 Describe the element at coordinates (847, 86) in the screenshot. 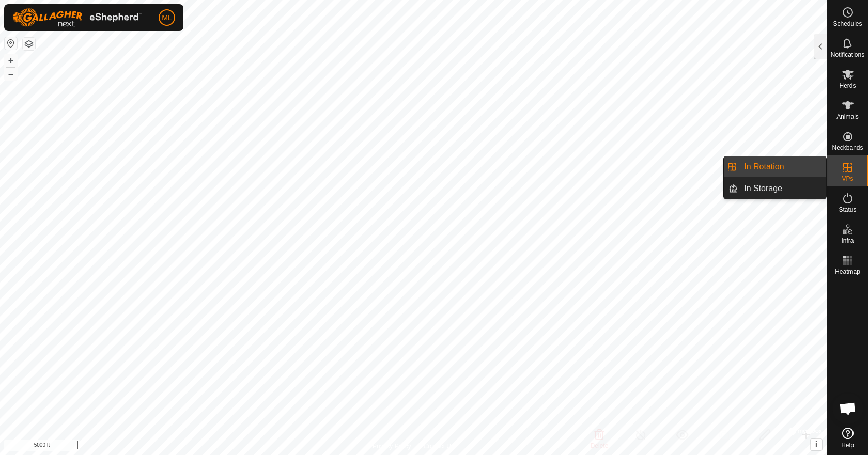

I see `span: Herds` at that location.